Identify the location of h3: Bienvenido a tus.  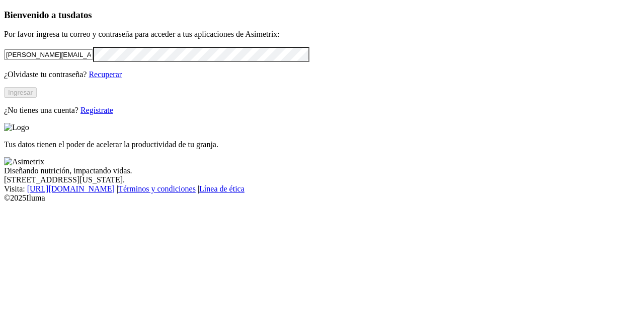
(322, 15).